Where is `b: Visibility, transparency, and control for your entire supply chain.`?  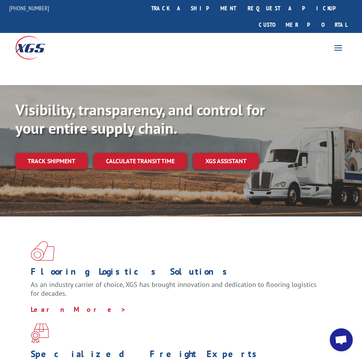 b: Visibility, transparency, and control for your entire supply chain. is located at coordinates (140, 119).